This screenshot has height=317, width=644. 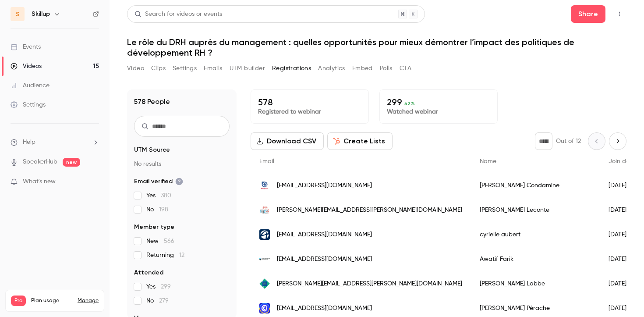 What do you see at coordinates (182, 255) in the screenshot?
I see `span: 12` at bounding box center [182, 255].